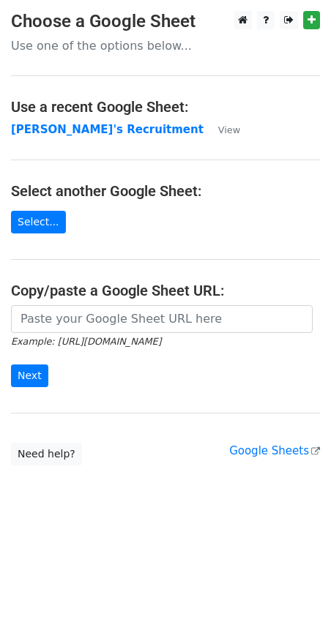 Image resolution: width=331 pixels, height=644 pixels. Describe the element at coordinates (274, 450) in the screenshot. I see `a: Google Sheets` at that location.